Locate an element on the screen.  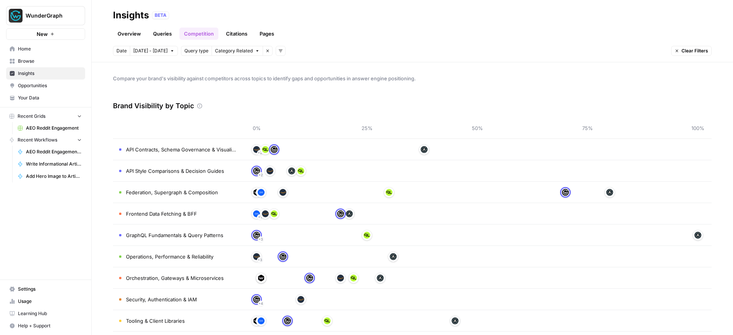
span: + 1 is located at coordinates (260, 217).